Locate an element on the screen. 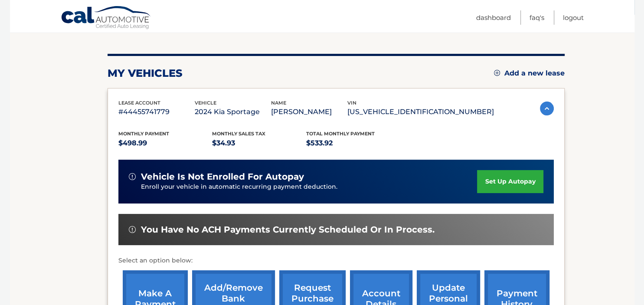  img: add.svg is located at coordinates (497, 73).